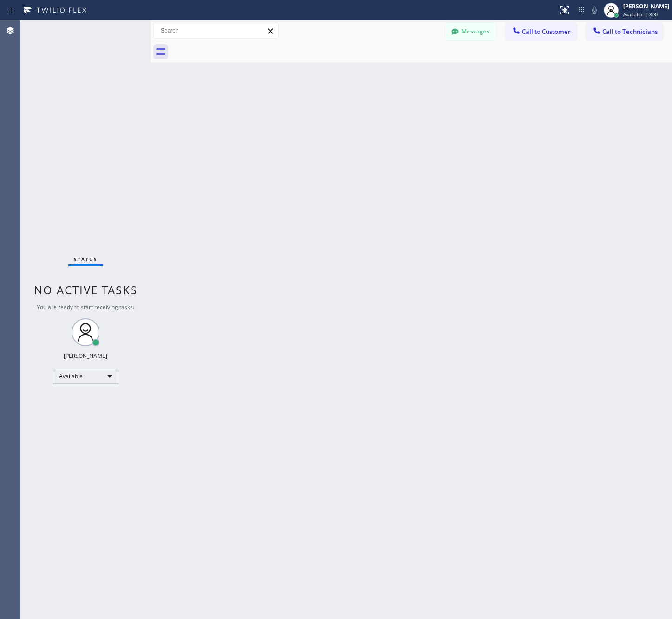  Describe the element at coordinates (594, 10) in the screenshot. I see `button: Mute` at that location.